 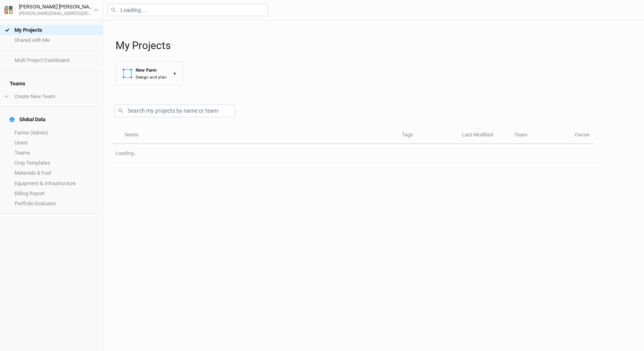 What do you see at coordinates (51, 84) in the screenshot?
I see `h4: Teams` at bounding box center [51, 84].